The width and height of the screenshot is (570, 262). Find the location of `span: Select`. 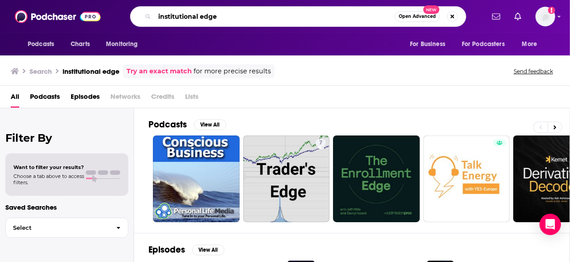

span: Select is located at coordinates (57, 228).